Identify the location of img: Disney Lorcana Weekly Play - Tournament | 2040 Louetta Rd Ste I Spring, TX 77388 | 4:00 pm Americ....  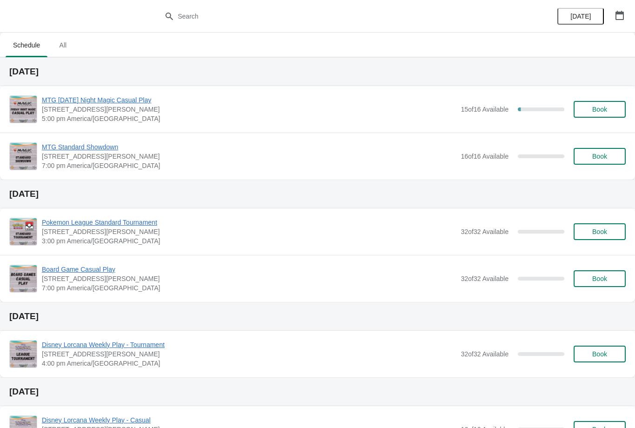
(23, 354).